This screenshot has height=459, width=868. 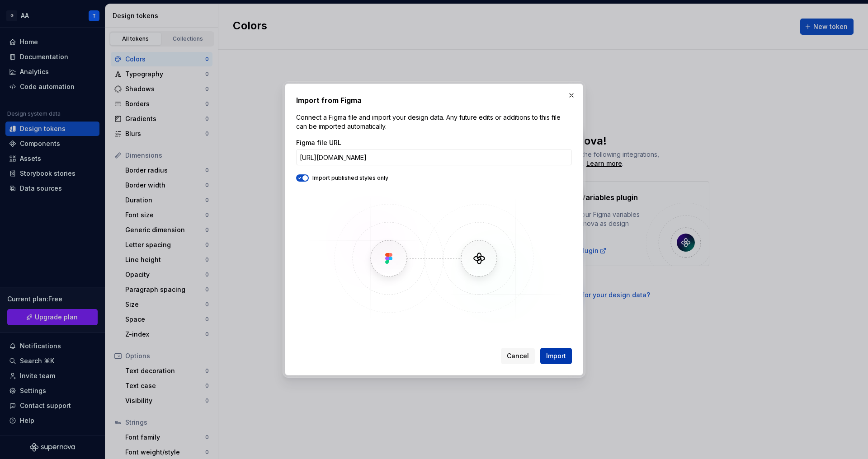 I want to click on label: Figma file URL, so click(x=319, y=143).